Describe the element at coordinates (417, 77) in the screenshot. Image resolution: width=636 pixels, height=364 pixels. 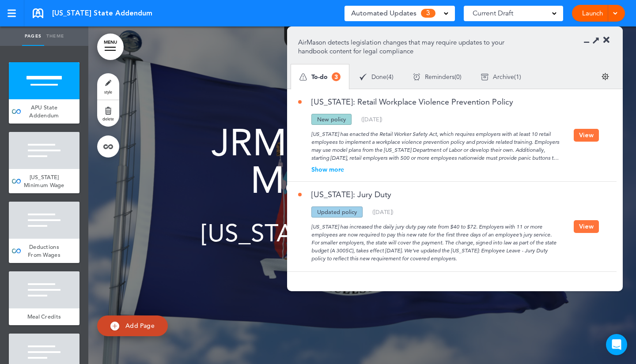
I see `img: apu_icons_remind.svg` at that location.